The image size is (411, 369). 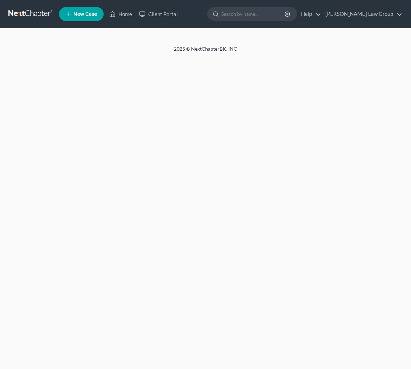 I want to click on div: 2025 © NextChapterBK, INC, so click(x=206, y=52).